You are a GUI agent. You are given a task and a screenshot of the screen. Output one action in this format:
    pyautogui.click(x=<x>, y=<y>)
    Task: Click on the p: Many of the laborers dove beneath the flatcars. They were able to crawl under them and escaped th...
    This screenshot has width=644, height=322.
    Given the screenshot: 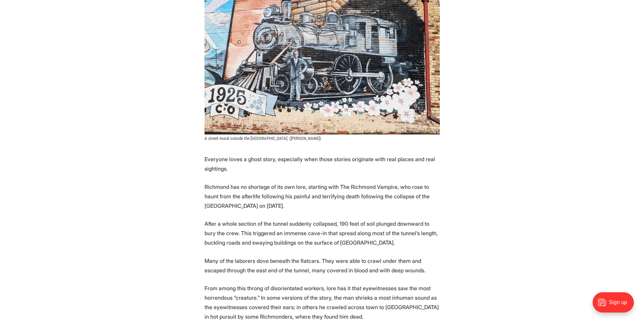 What is the action you would take?
    pyautogui.click(x=322, y=265)
    